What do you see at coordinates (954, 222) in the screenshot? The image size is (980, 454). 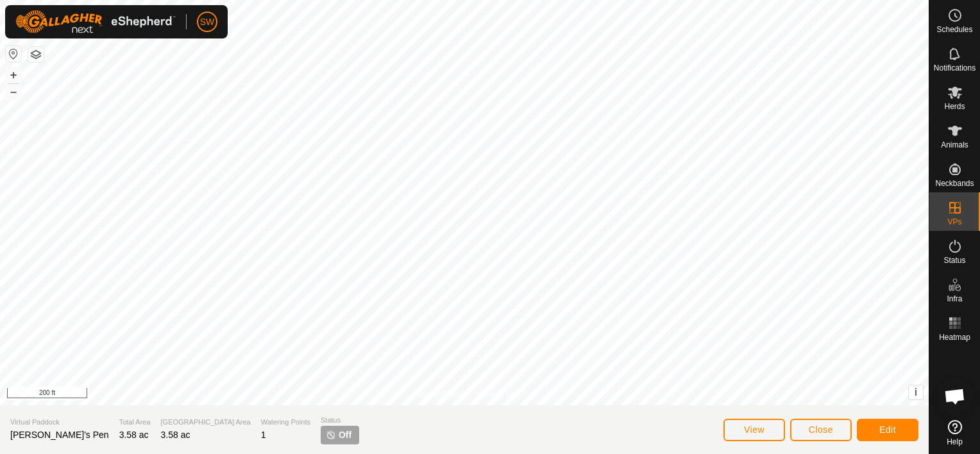 I see `span: VPs` at bounding box center [954, 222].